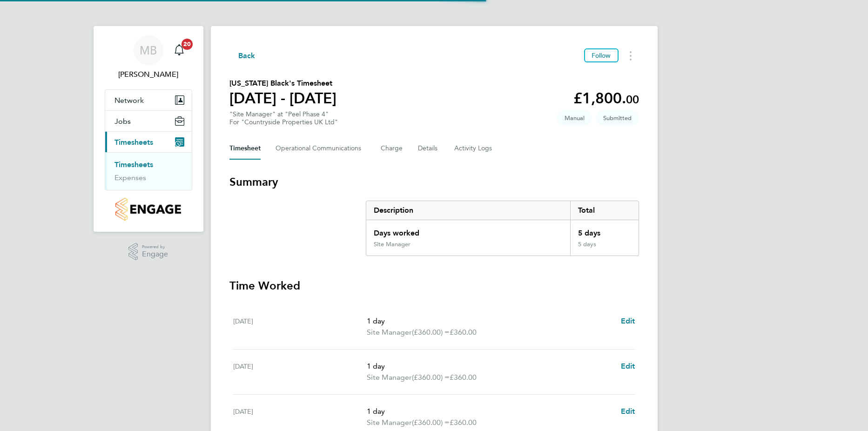  Describe the element at coordinates (617, 118) in the screenshot. I see `span: This timesheet is Submitted.` at that location.